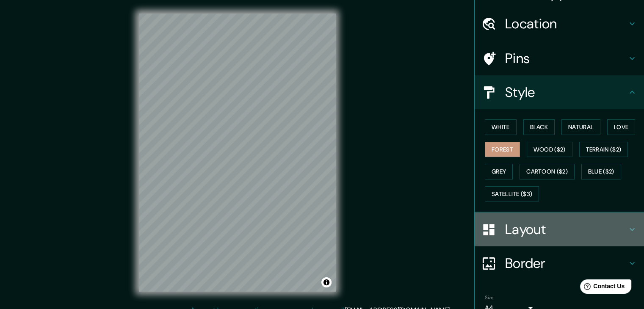 This screenshot has height=309, width=644. I want to click on button: Terrain ($2), so click(604, 149).